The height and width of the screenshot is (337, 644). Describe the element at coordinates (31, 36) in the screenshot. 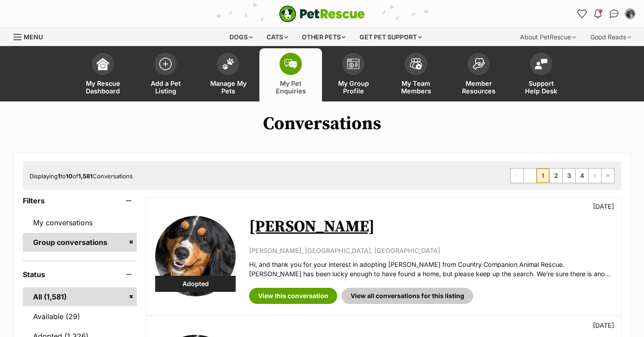

I see `a: Menu` at that location.